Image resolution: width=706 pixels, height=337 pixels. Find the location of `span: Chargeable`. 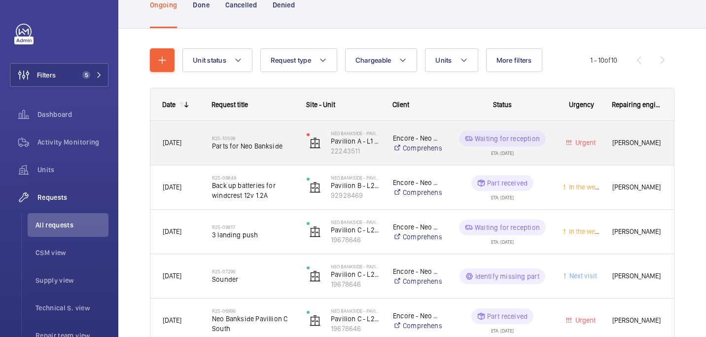

span: Chargeable is located at coordinates (373, 60).